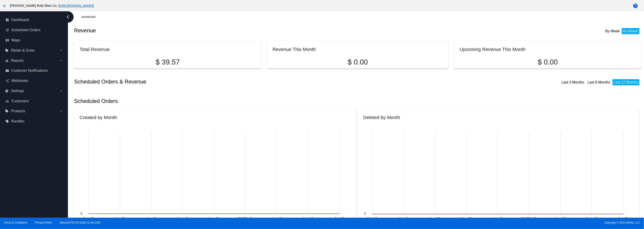 The image size is (644, 229). What do you see at coordinates (17, 60) in the screenshot?
I see `span: Reports` at bounding box center [17, 60].